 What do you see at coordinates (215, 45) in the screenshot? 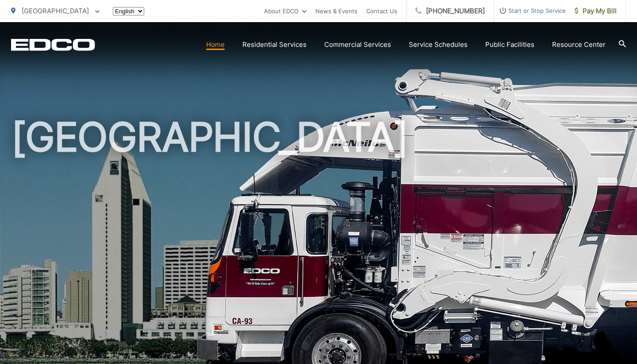
I see `a: Home` at bounding box center [215, 45].